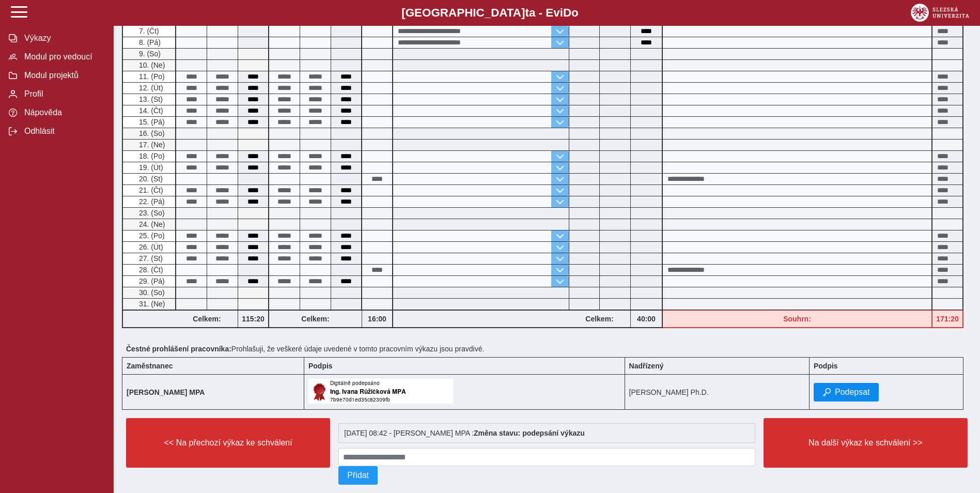 This screenshot has width=980, height=493. I want to click on span: 30. (So), so click(151, 293).